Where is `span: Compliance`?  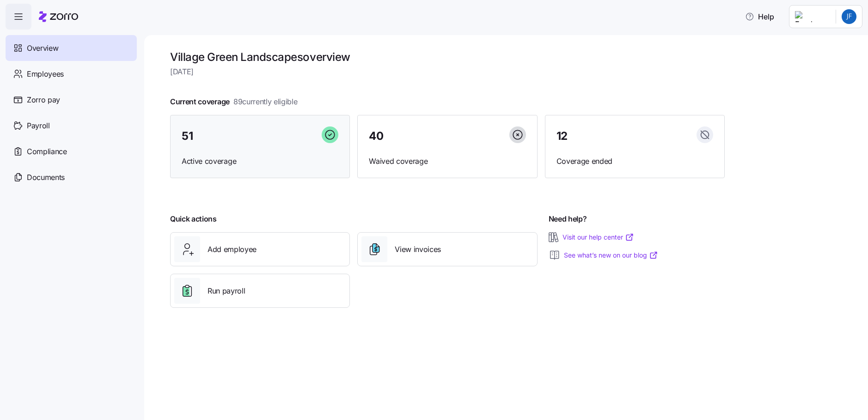 span: Compliance is located at coordinates (47, 151).